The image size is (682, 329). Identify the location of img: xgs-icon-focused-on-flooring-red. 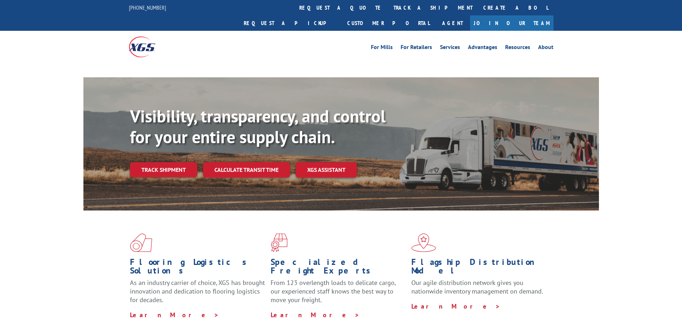
(279, 243).